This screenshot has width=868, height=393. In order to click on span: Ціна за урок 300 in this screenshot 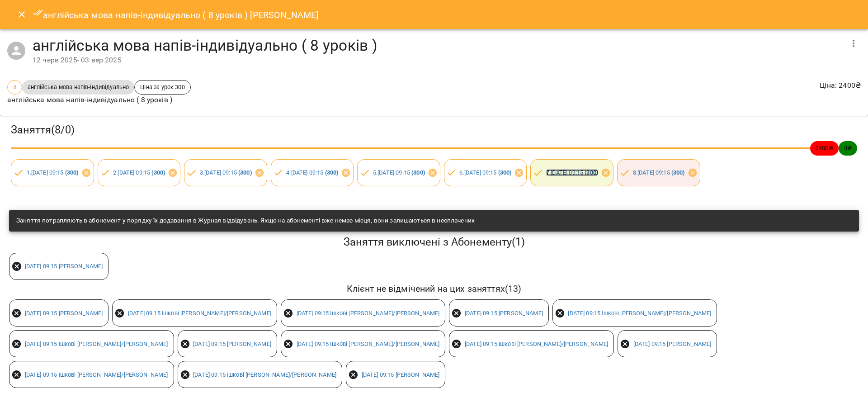, I will do `click(162, 87)`.